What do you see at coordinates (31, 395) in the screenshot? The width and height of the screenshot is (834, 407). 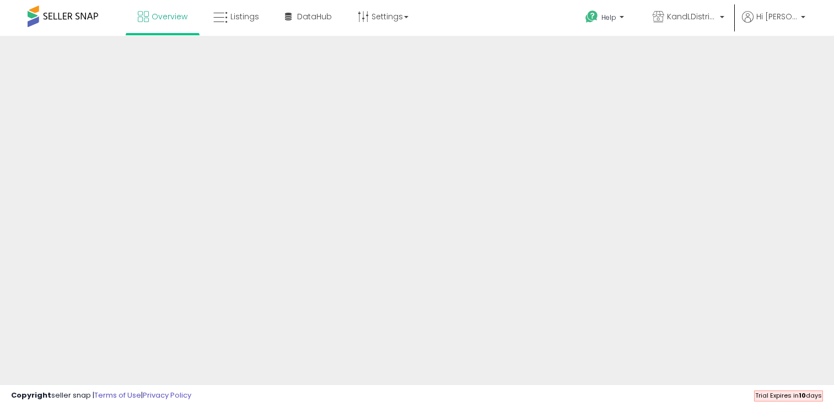 I see `strong: Copyright` at bounding box center [31, 395].